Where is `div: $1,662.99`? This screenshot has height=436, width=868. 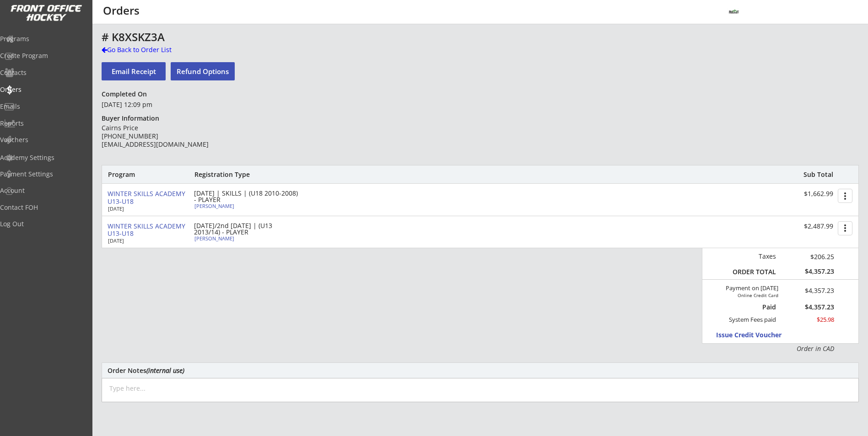
div: $1,662.99 is located at coordinates (805, 194).